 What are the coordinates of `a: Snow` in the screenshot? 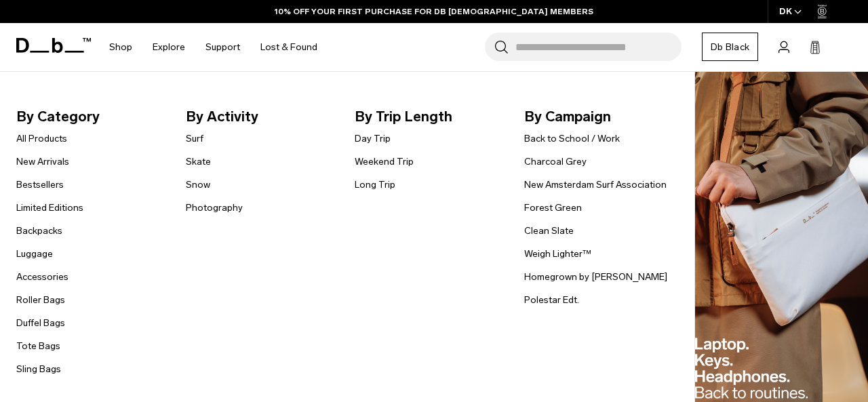 It's located at (198, 185).